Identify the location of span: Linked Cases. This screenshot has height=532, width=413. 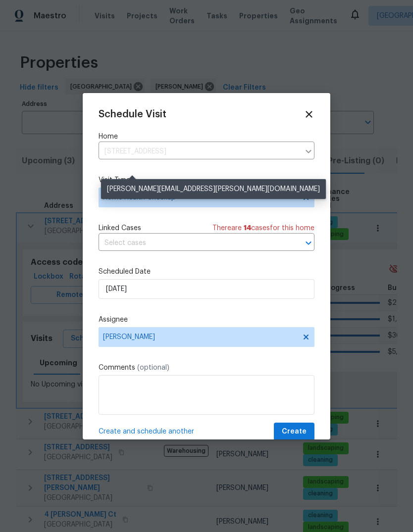
(120, 228).